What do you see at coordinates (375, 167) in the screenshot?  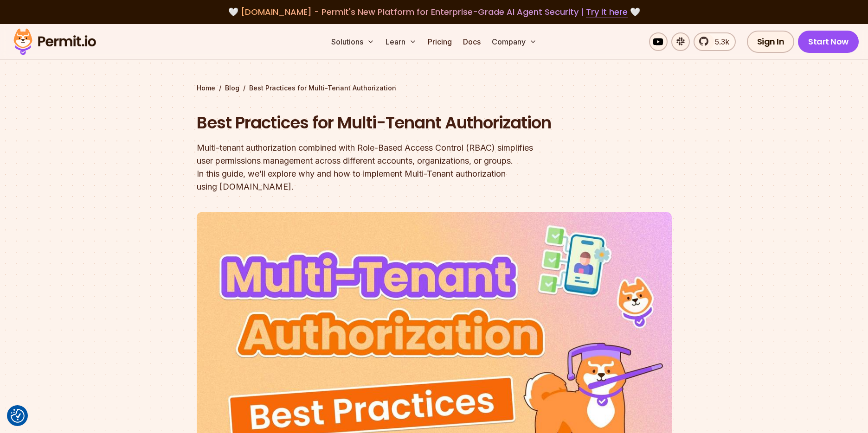 I see `div: Multi-tenant authorization combined with Role-Based Access Control (RBAC) simplifies user permiss...` at bounding box center [375, 167].